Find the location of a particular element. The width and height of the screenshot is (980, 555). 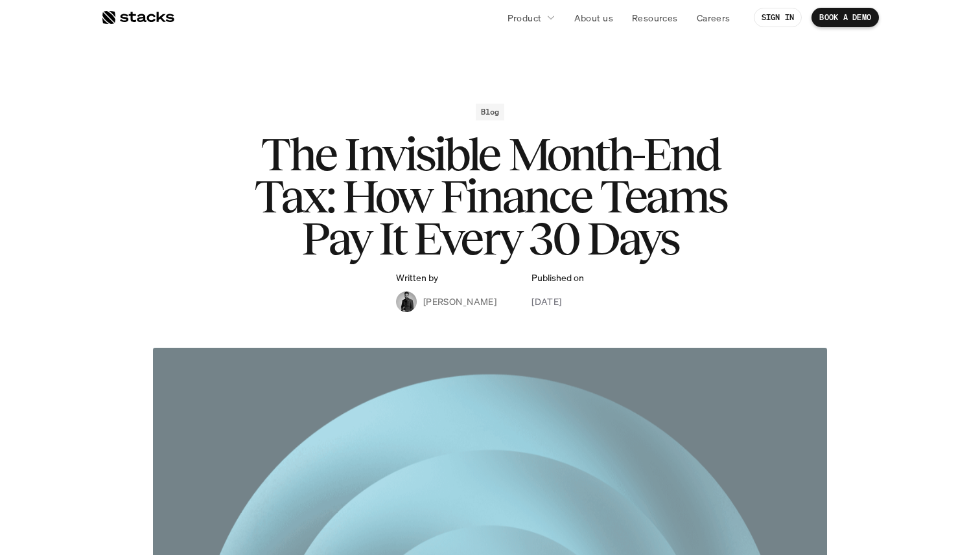

p: SIGN IN is located at coordinates (778, 17).